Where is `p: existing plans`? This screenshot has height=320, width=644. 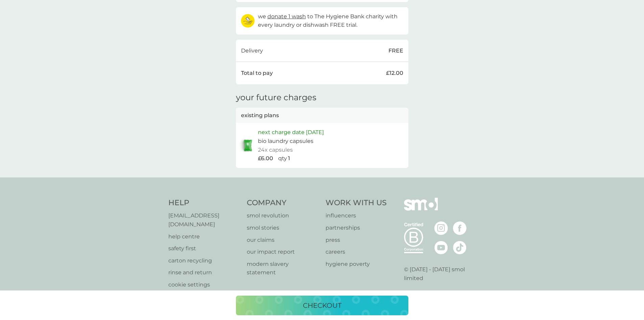 p: existing plans is located at coordinates (260, 116).